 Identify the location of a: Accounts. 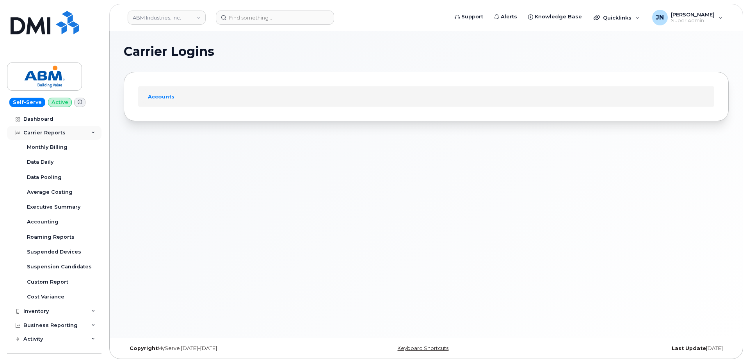
(161, 96).